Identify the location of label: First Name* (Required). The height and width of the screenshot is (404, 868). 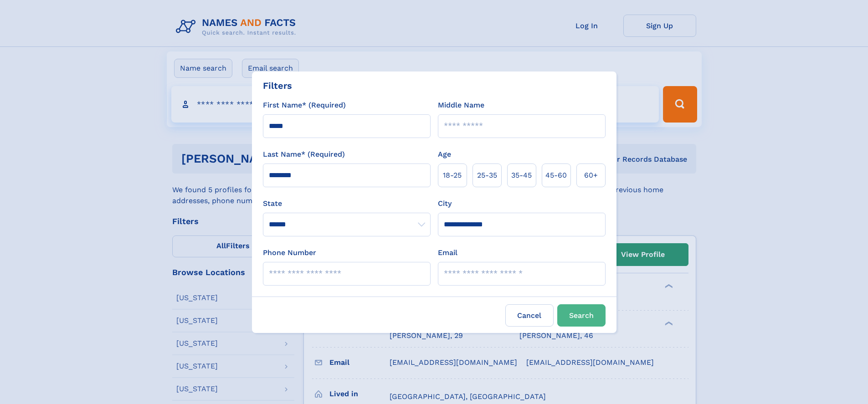
(304, 105).